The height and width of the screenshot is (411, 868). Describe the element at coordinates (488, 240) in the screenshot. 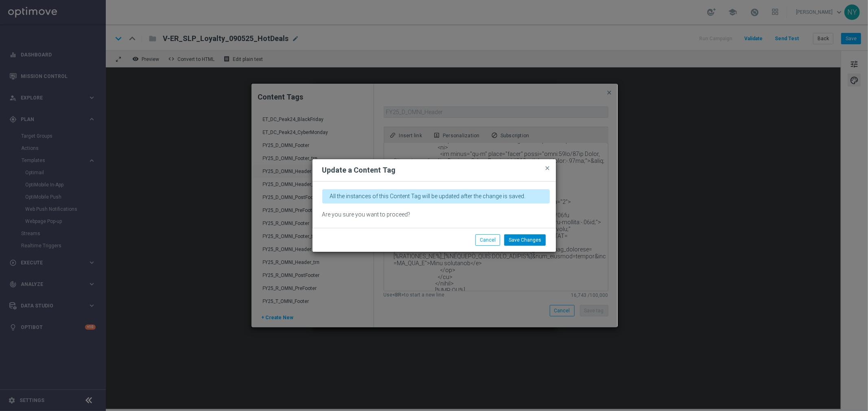

I see `button: Cancel` at that location.